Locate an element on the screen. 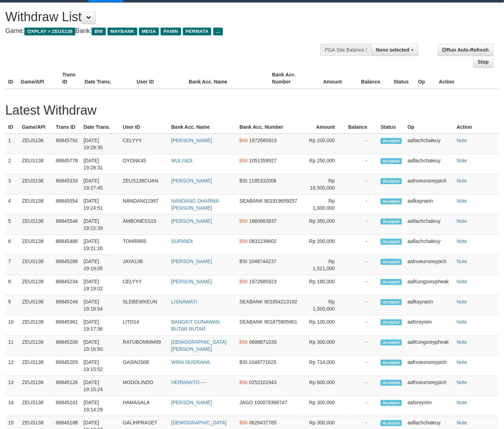 Image resolution: width=504 pixels, height=429 pixels. a: SUPANDI is located at coordinates (182, 241).